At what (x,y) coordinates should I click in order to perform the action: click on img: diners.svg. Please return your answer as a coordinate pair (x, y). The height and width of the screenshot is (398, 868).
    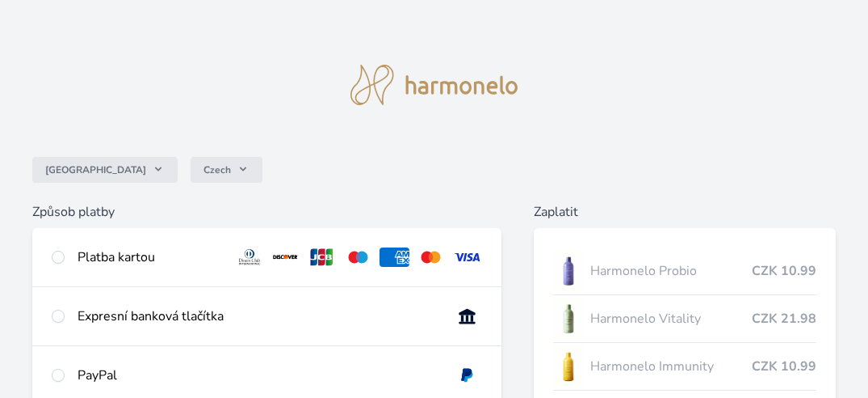
    Looking at the image, I should click on (249, 257).